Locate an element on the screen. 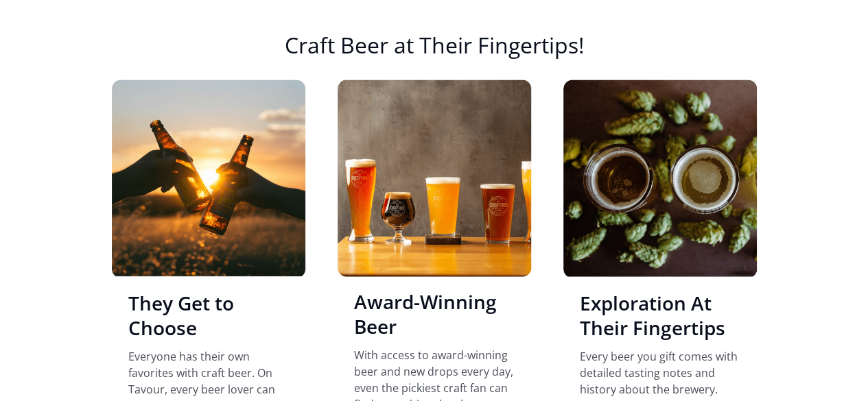  h3: Award-Winning Beer is located at coordinates (434, 313).